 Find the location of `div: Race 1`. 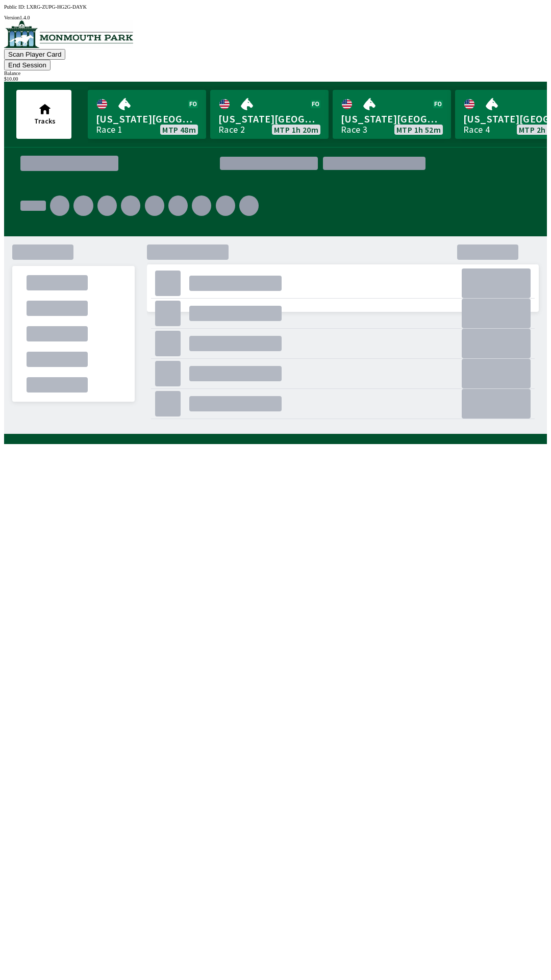

div: Race 1 is located at coordinates (109, 130).